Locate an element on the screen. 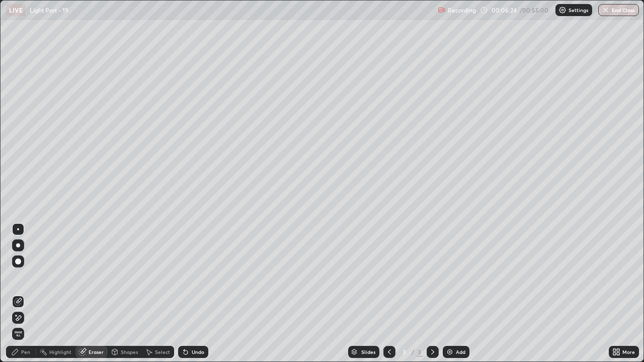  p: Settings is located at coordinates (578, 10).